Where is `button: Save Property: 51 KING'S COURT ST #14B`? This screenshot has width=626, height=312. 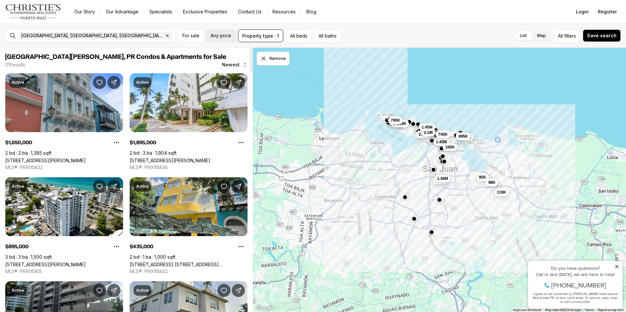 button: Save Property: 51 KING'S COURT ST #14B is located at coordinates (224, 82).